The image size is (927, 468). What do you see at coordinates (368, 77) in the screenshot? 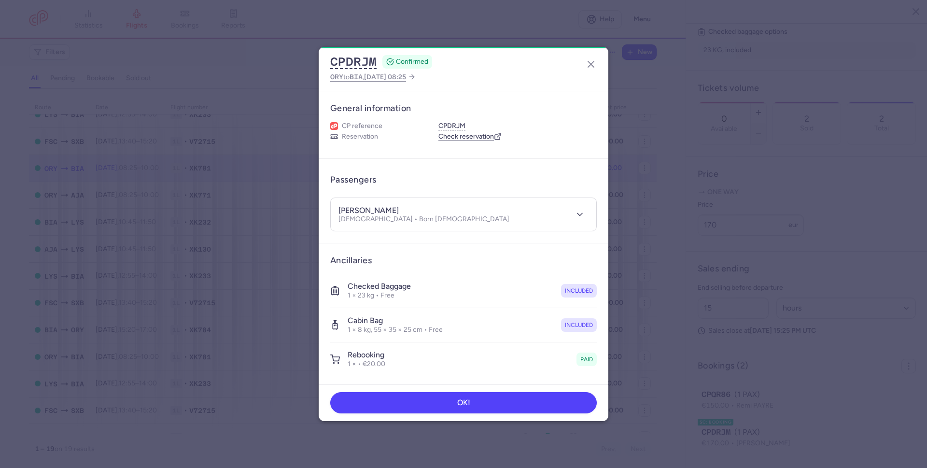
I see `span: to ,` at bounding box center [368, 77].